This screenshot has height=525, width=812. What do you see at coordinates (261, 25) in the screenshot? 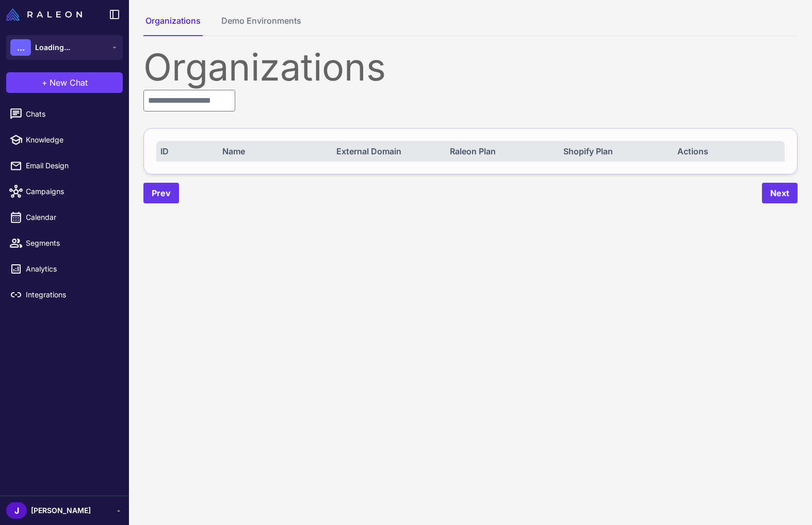
I see `button: Demo Environments` at bounding box center [261, 25].